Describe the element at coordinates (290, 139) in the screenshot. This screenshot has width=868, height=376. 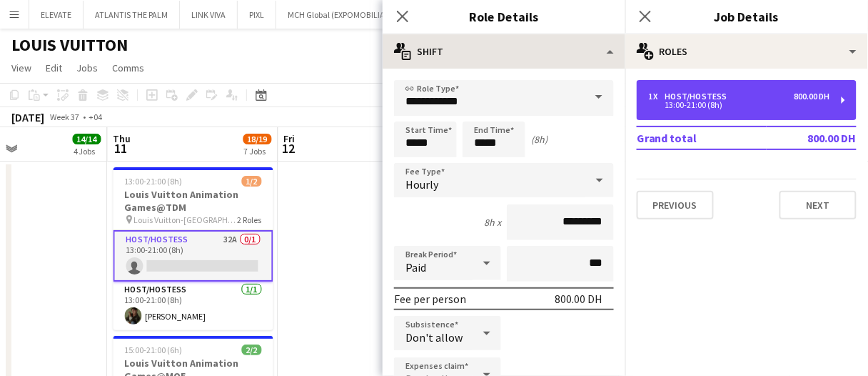
I see `span: Fri` at that location.